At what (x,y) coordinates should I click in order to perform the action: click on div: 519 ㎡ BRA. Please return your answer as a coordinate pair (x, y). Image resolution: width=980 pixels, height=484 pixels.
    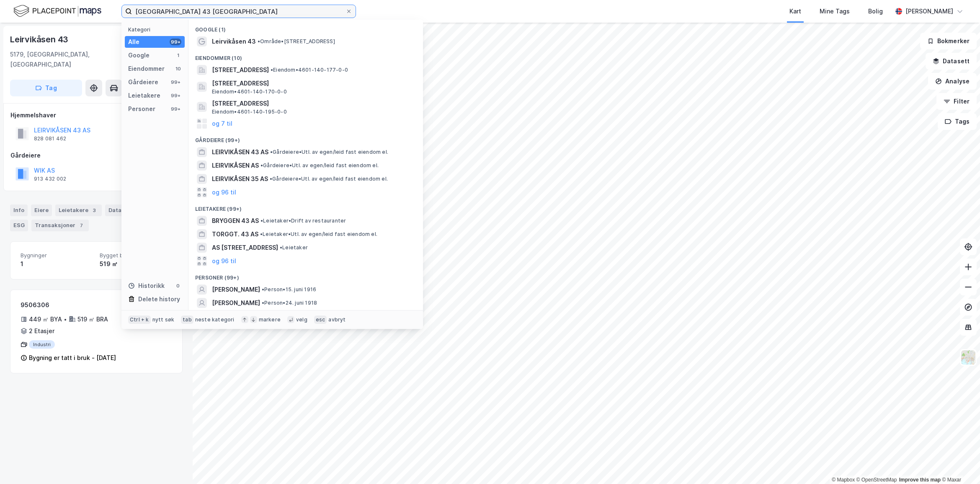
    Looking at the image, I should click on (93, 319).